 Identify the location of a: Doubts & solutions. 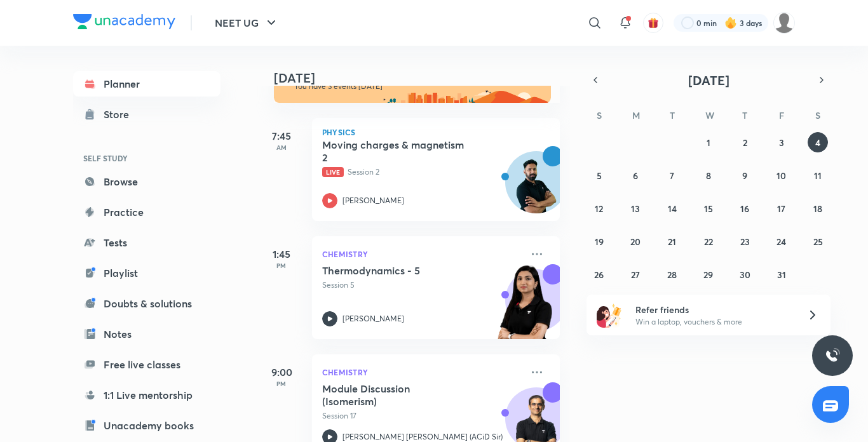
(147, 303).